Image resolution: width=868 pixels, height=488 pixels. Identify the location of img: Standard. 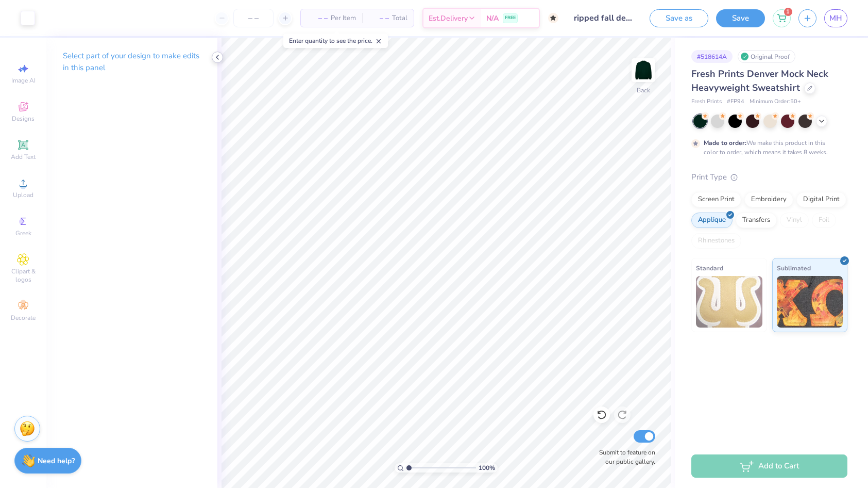
(729, 302).